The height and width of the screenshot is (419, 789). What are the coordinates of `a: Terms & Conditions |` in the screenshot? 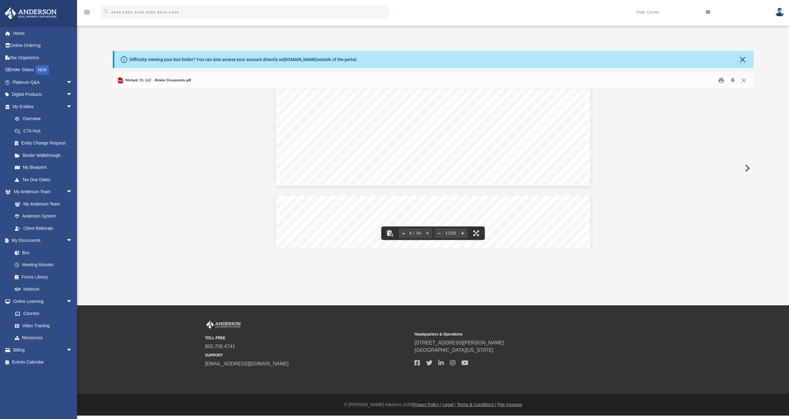 It's located at (477, 405).